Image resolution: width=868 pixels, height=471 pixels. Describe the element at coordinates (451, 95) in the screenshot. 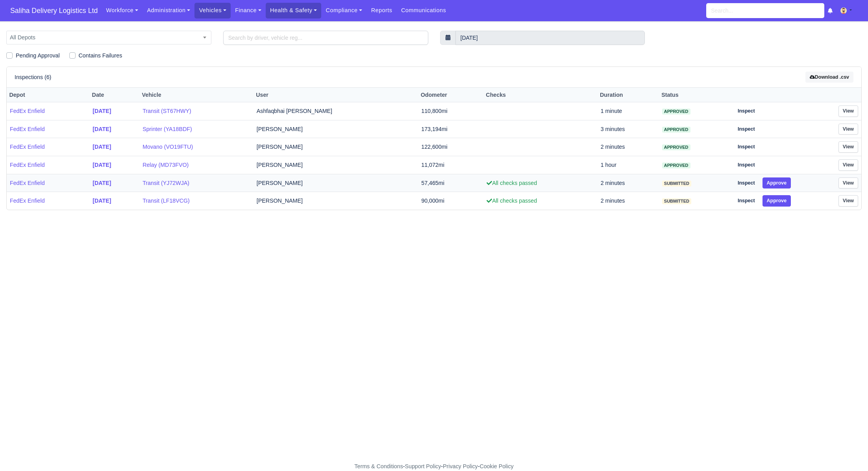

I see `th: Odometer` at that location.